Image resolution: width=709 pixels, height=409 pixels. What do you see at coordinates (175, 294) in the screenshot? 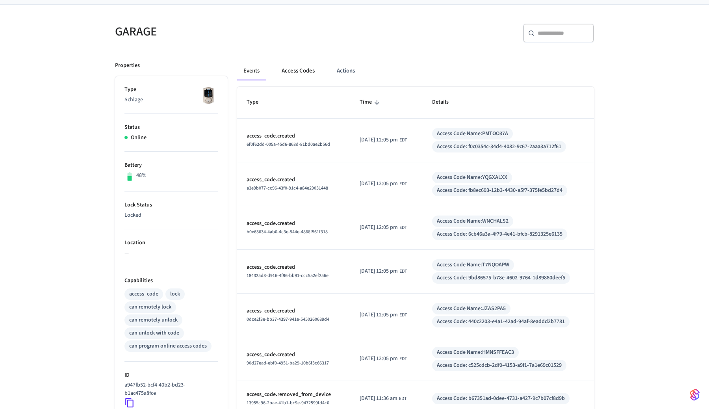
I see `div: lock` at bounding box center [175, 294].